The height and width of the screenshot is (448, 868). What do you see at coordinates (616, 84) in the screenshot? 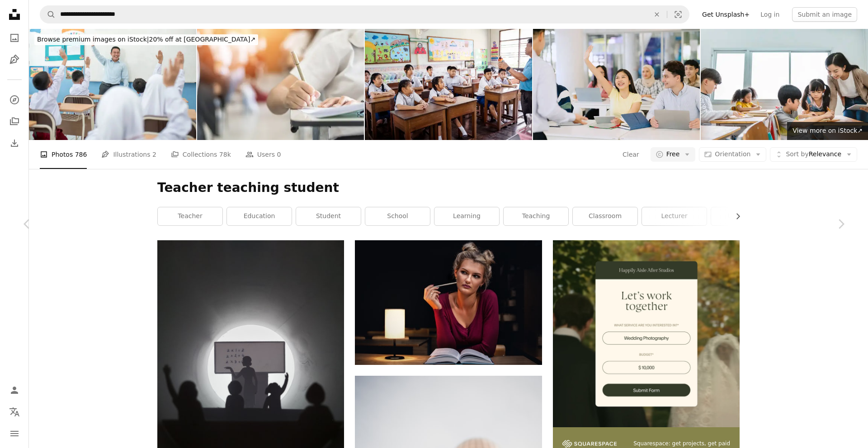
I see `img: Happy student raising arm to answer question while attending class with her university colleagues.` at bounding box center [616, 84].